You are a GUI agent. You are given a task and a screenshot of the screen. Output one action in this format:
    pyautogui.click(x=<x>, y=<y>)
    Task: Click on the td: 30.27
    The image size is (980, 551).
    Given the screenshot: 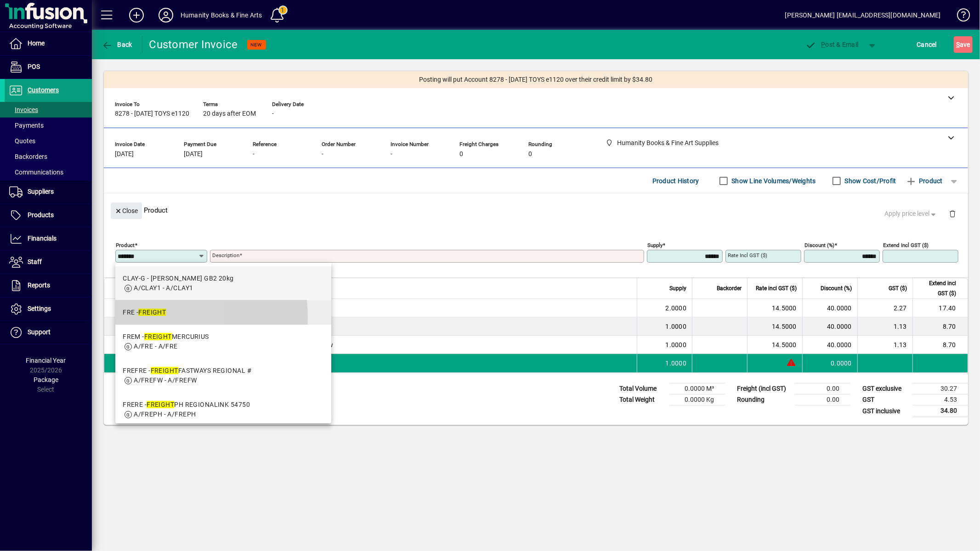 What is the action you would take?
    pyautogui.click(x=940, y=389)
    